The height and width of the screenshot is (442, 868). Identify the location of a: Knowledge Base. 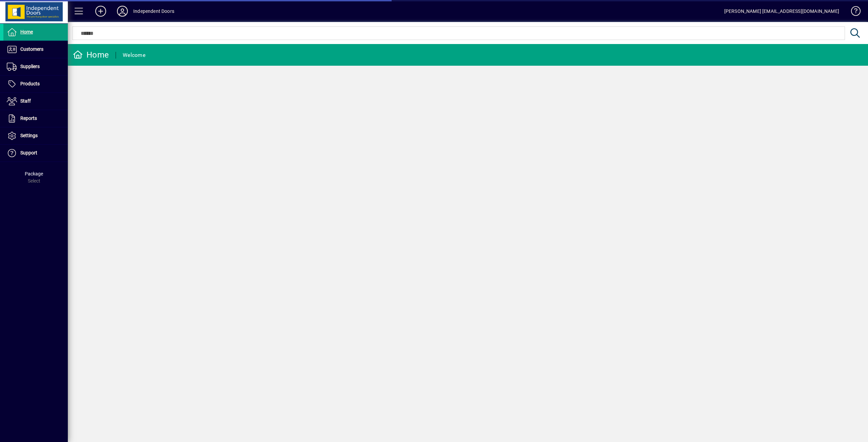
(853, 12).